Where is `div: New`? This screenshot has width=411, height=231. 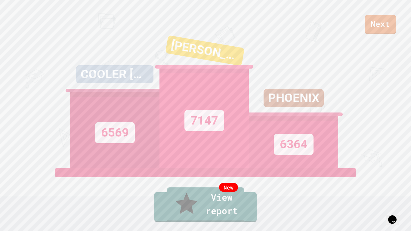
div: New is located at coordinates (228, 187).